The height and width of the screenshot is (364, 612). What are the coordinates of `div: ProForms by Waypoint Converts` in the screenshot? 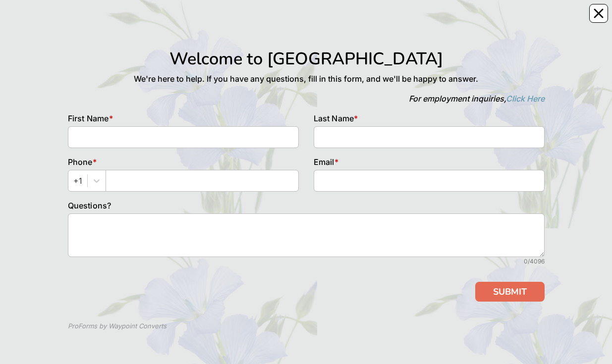 It's located at (117, 326).